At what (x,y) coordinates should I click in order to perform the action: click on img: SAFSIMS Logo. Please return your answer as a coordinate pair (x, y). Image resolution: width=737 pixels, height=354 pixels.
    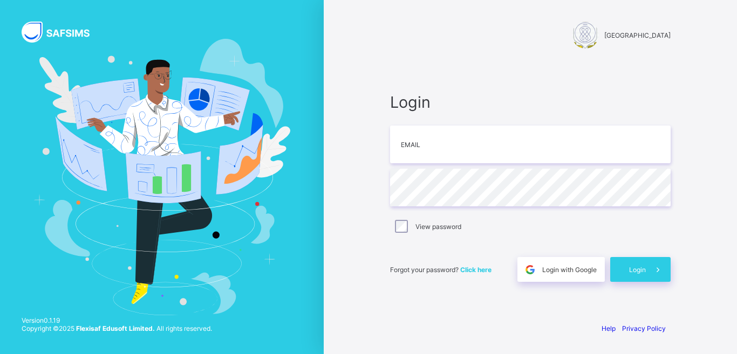
    Looking at the image, I should click on (62, 32).